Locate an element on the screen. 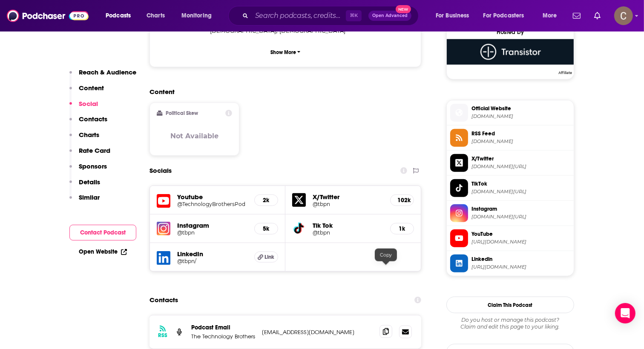 Image resolution: width=644 pixels, height=349 pixels. button: Similar is located at coordinates (85, 201).